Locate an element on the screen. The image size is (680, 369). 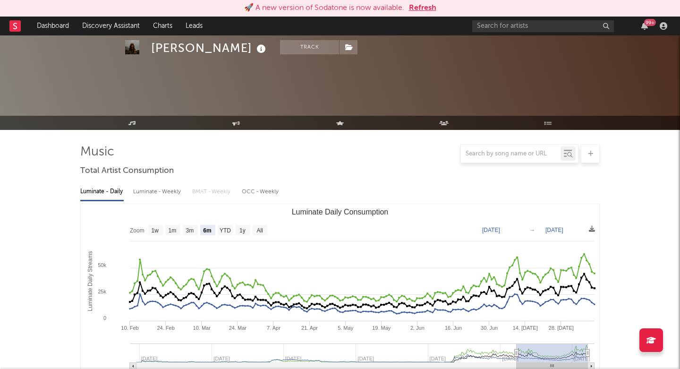
text: 1m is located at coordinates (172, 231).